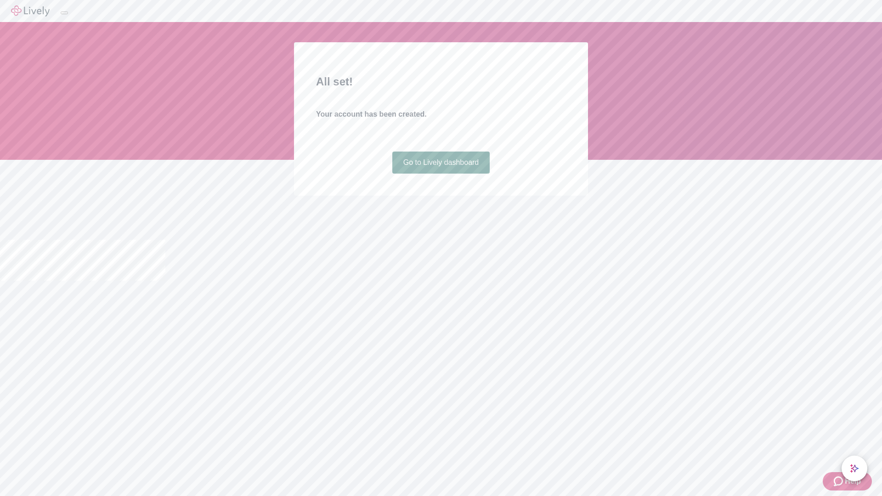 The image size is (882, 496). Describe the element at coordinates (441, 82) in the screenshot. I see `h2: All set!` at that location.